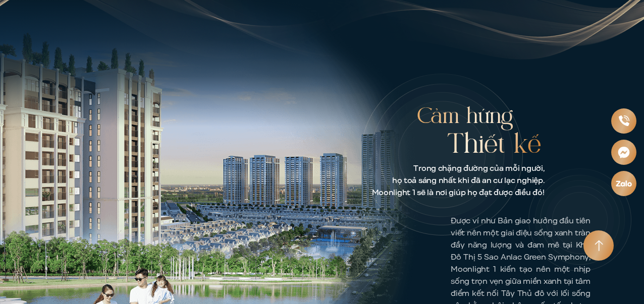 The height and width of the screenshot is (304, 644). Describe the element at coordinates (624, 184) in the screenshot. I see `img: Zalo icon` at that location.